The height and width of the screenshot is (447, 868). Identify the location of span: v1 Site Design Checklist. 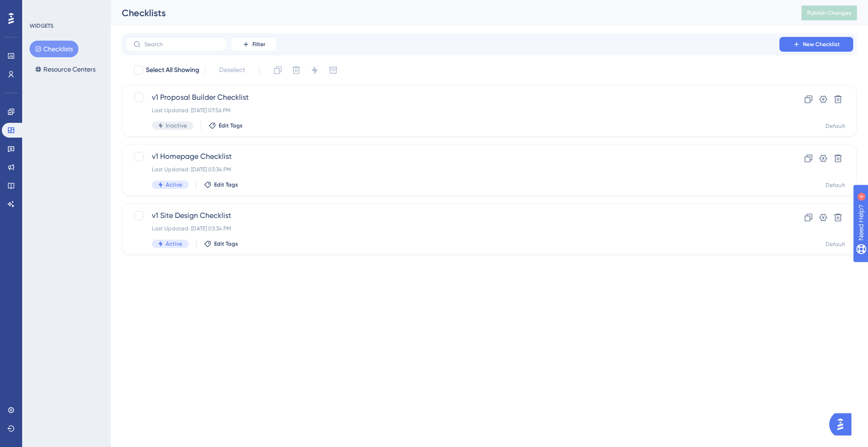
(452, 216).